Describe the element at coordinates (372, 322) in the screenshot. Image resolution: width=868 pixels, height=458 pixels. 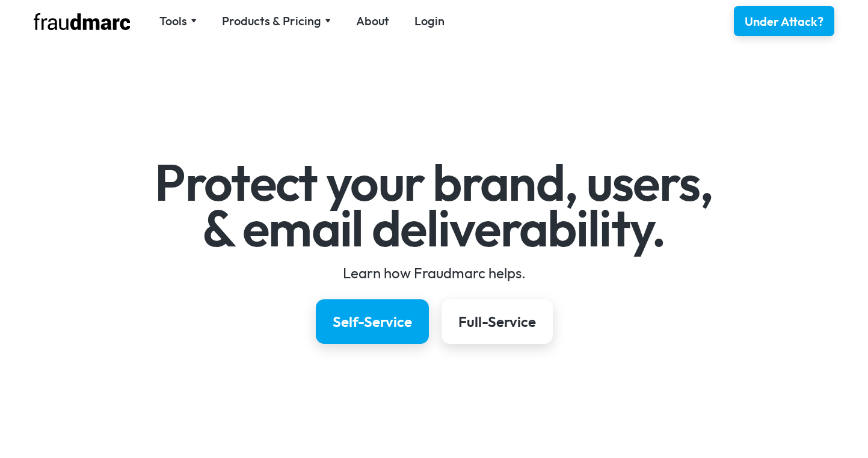
I see `a: Self-Service` at that location.